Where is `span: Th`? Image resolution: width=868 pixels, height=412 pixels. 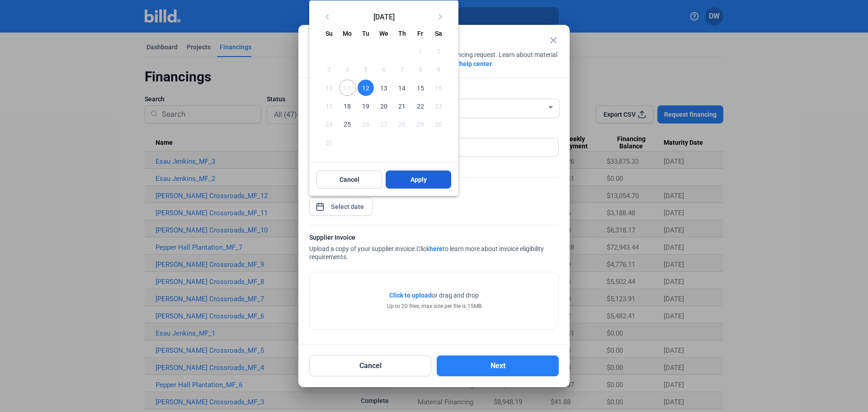
span: Th is located at coordinates (402, 34).